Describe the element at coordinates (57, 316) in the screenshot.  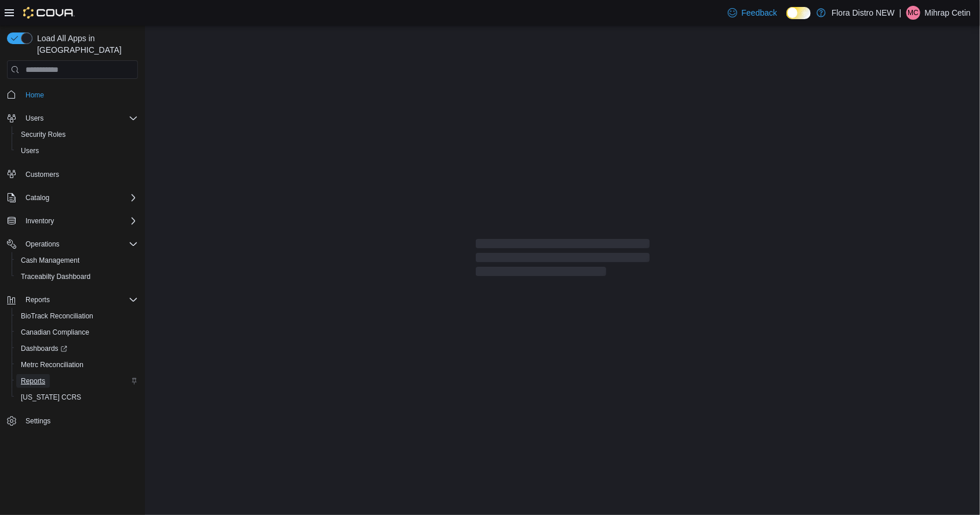
I see `a: BioTrack Reconciliation` at that location.